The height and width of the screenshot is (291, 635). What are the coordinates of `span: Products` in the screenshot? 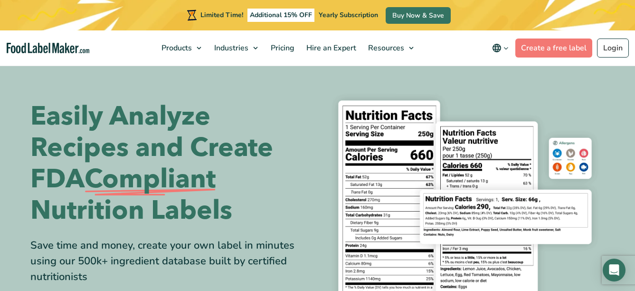 It's located at (176, 48).